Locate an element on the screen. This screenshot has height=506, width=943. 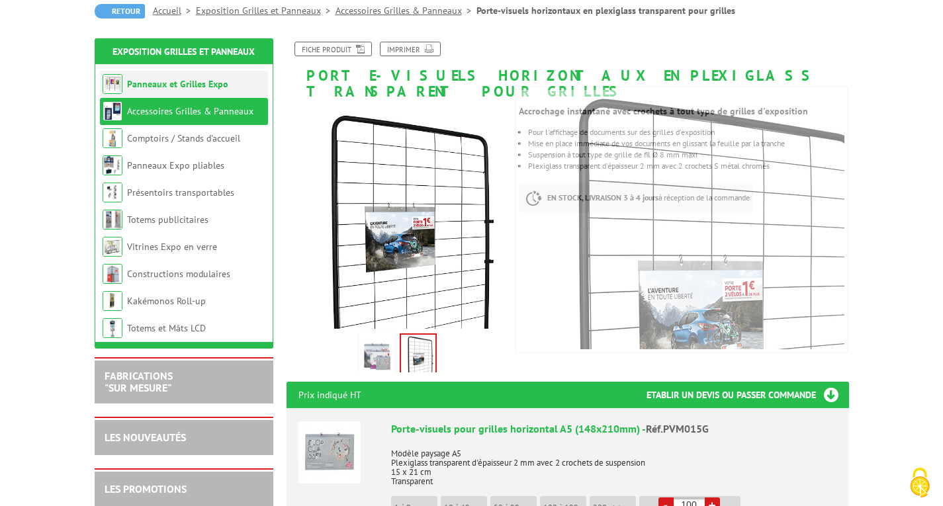
img: Panneaux Expo pliables is located at coordinates (113, 165).